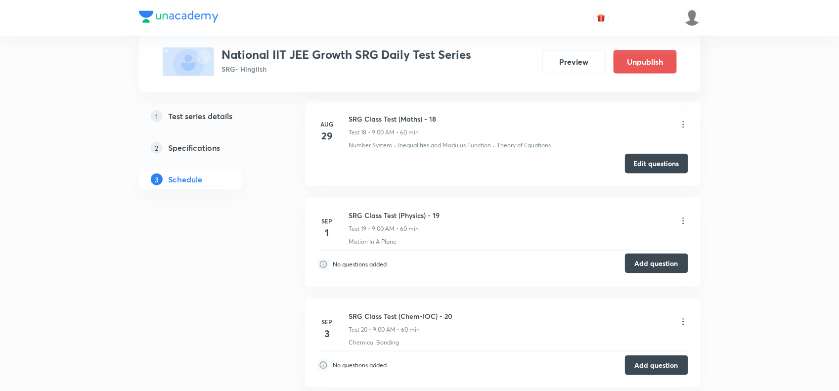  Describe the element at coordinates (327, 124) in the screenshot. I see `h6: Aug` at that location.